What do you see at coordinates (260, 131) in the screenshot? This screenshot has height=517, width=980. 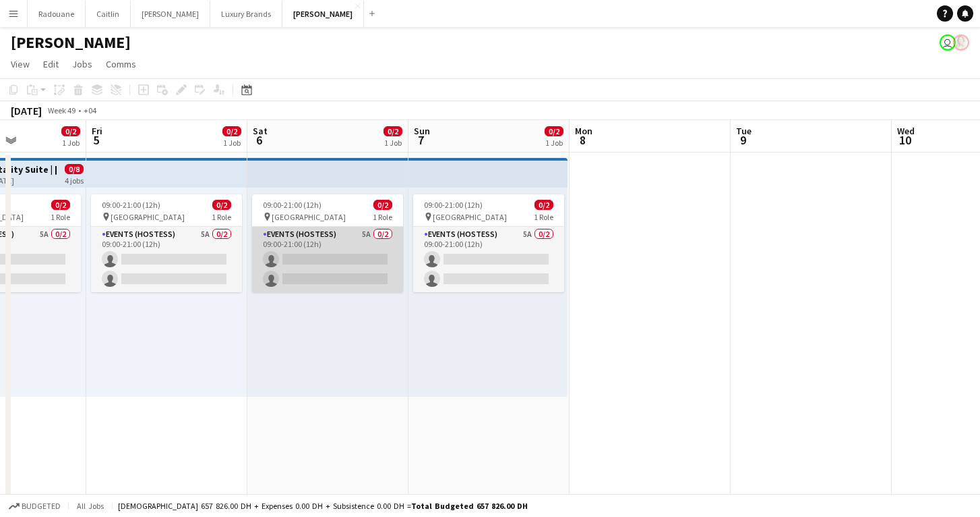 I see `span: Sat` at bounding box center [260, 131].